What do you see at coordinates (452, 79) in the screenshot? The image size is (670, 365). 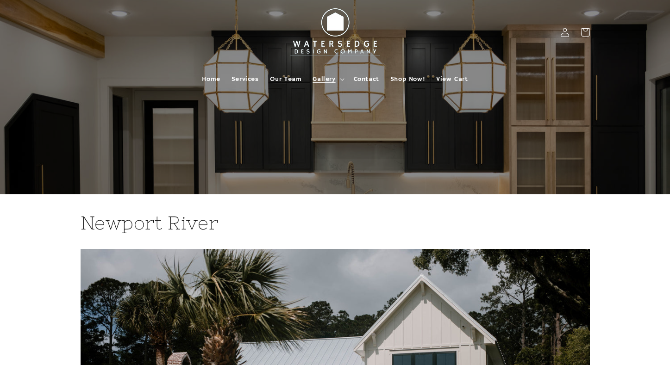 I see `span: View Cart` at bounding box center [452, 79].